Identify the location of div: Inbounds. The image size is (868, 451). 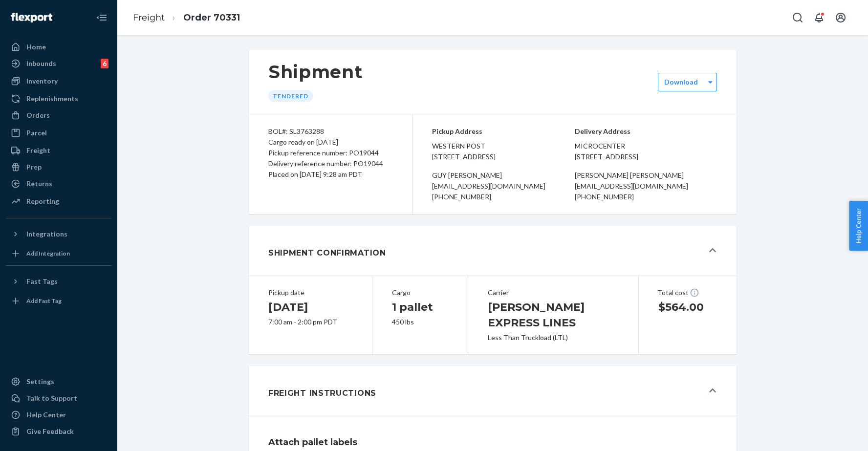
(41, 64).